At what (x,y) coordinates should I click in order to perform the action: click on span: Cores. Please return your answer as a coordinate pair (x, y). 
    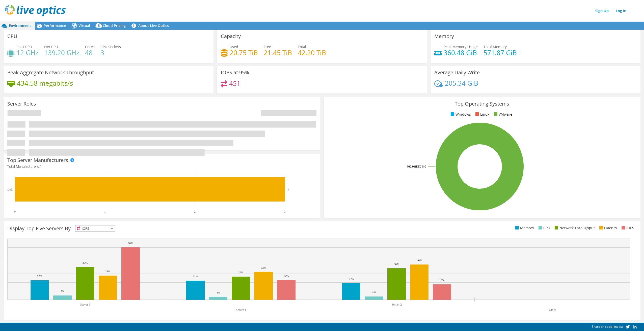
    Looking at the image, I should click on (90, 47).